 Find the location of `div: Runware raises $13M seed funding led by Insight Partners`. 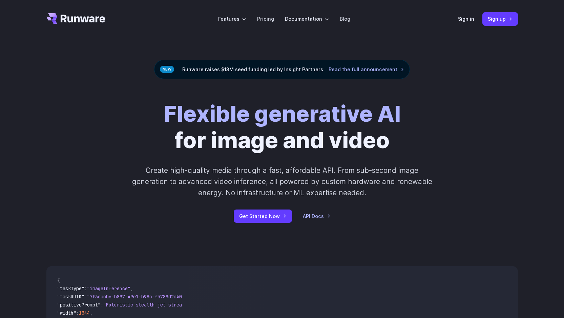

div: Runware raises $13M seed funding led by Insight Partners is located at coordinates (282, 69).